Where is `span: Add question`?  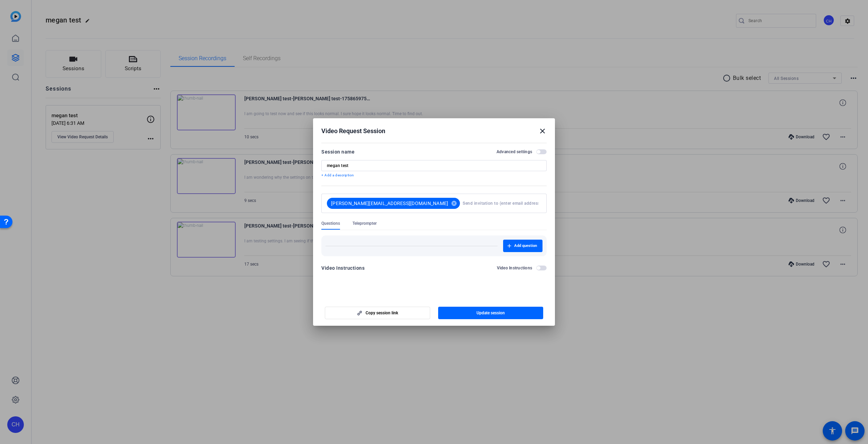 span: Add question is located at coordinates (526, 246).